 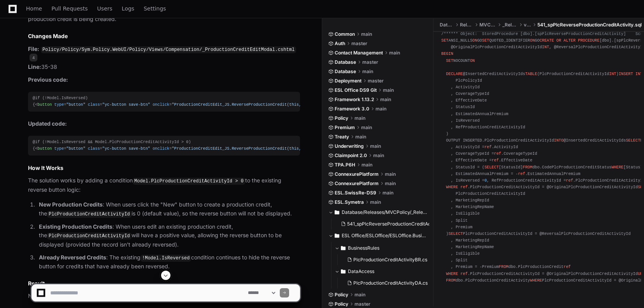 I want to click on span: type, so click(x=59, y=149).